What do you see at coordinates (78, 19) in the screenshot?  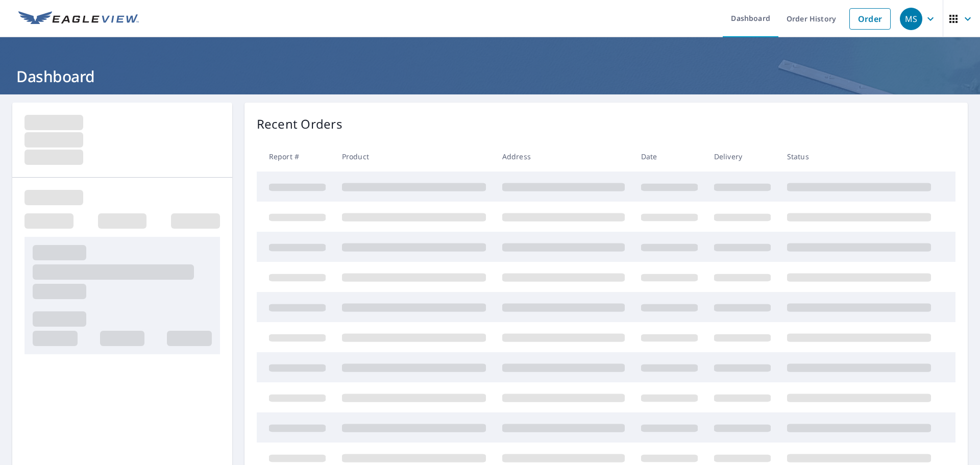 I see `img: EV Logo` at bounding box center [78, 19].